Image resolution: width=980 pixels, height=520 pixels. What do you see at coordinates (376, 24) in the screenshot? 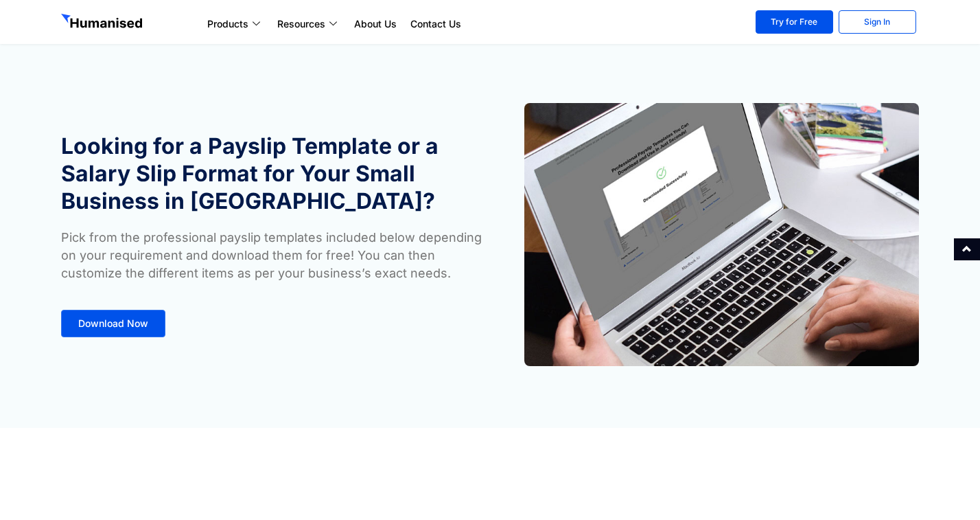
I see `a: About Us` at bounding box center [376, 24].